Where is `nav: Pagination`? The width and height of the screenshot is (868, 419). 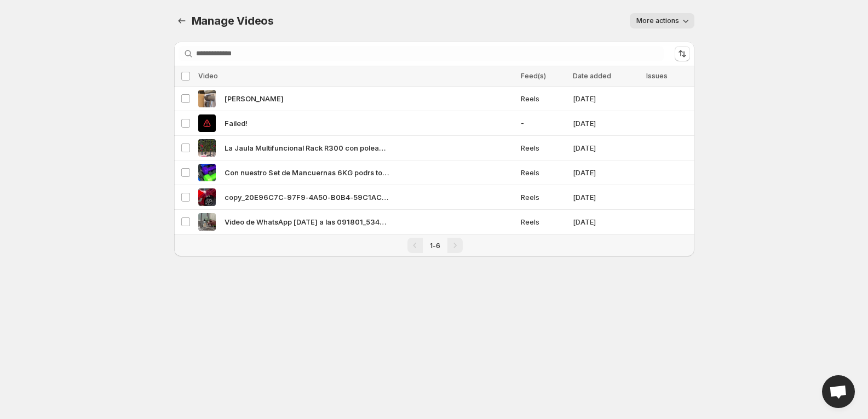 nav: Pagination is located at coordinates (434, 244).